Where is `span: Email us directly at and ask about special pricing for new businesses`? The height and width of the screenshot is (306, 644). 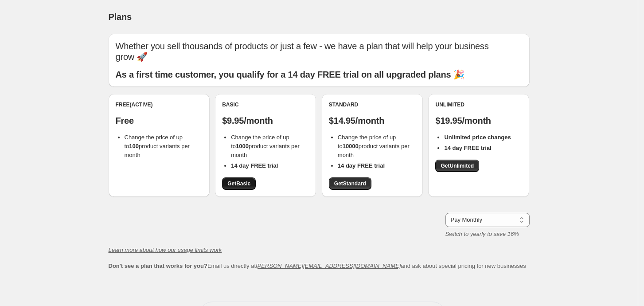
span: Email us directly at and ask about special pricing for new businesses is located at coordinates (317, 266).